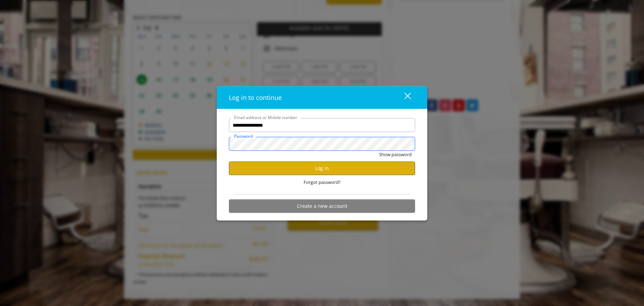 The width and height of the screenshot is (644, 306). Describe the element at coordinates (403, 97) in the screenshot. I see `button: close dialog` at that location.